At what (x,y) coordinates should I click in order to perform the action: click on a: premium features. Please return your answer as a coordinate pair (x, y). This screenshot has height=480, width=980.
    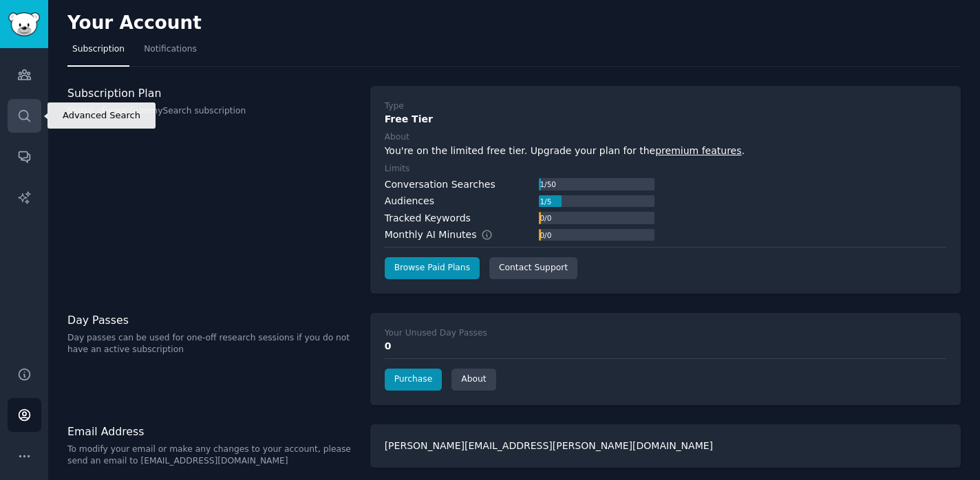
    Looking at the image, I should click on (698, 151).